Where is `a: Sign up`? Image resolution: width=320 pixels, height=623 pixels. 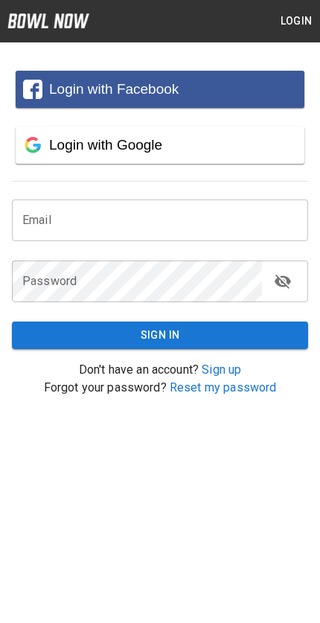 a: Sign up is located at coordinates (221, 369).